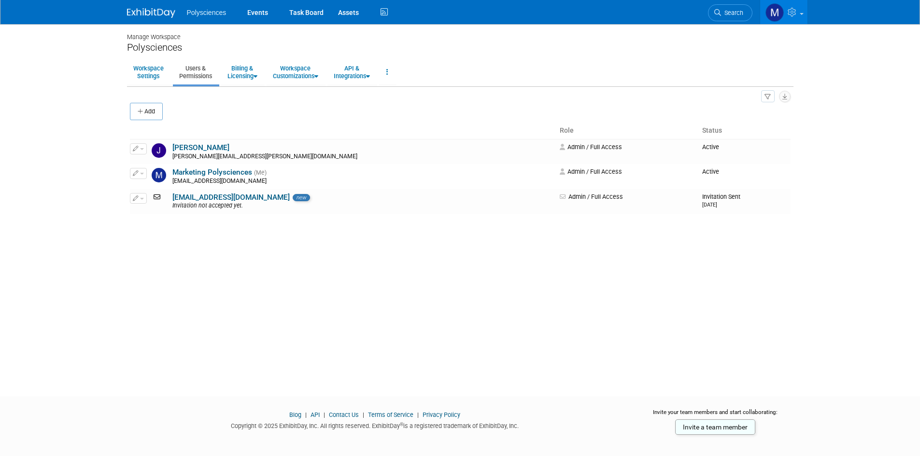 This screenshot has width=920, height=456. Describe the element at coordinates (260, 173) in the screenshot. I see `span: (Me)` at that location.